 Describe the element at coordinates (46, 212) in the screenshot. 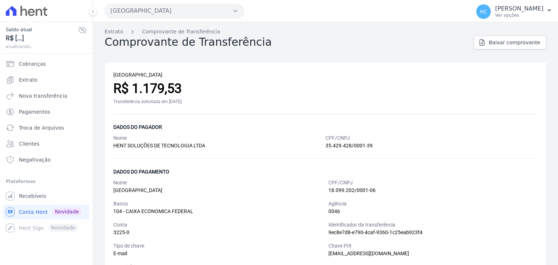

I see `a: Conta Hent Novidade` at that location.